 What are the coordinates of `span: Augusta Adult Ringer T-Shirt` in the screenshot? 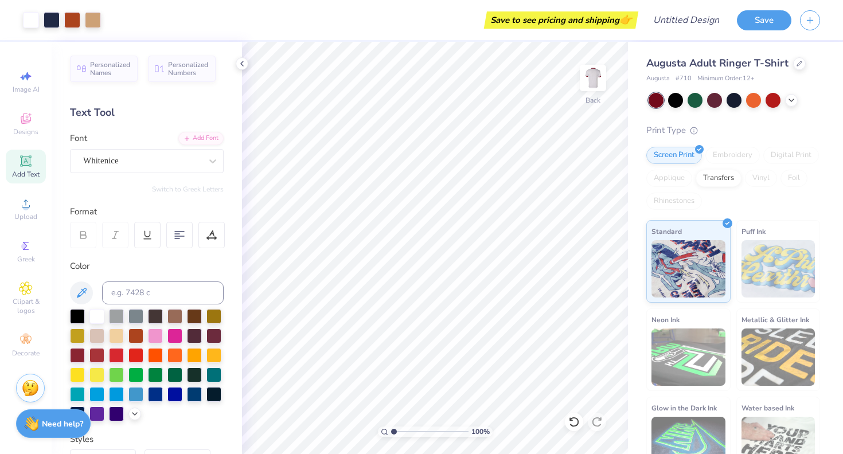 It's located at (718, 63).